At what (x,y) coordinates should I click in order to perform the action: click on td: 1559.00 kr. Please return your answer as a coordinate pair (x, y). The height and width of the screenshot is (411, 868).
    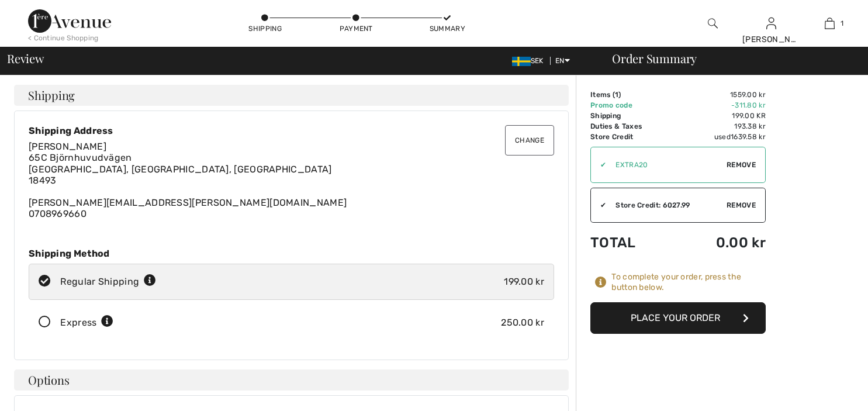
    Looking at the image, I should click on (721, 95).